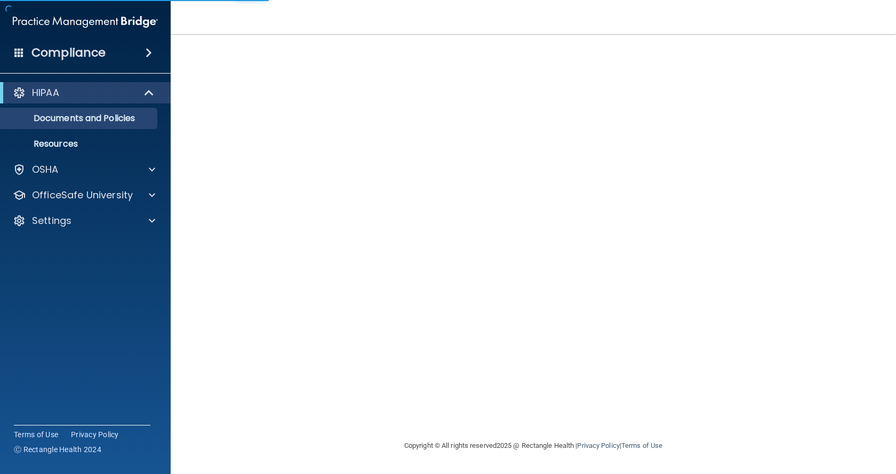 Image resolution: width=896 pixels, height=474 pixels. What do you see at coordinates (58, 450) in the screenshot?
I see `span: Ⓒ Rectangle Health 2024` at bounding box center [58, 450].